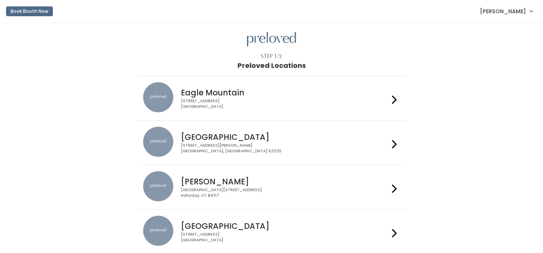 The height and width of the screenshot is (253, 543). What do you see at coordinates (271, 66) in the screenshot?
I see `h1: Preloved Locations` at bounding box center [271, 66].